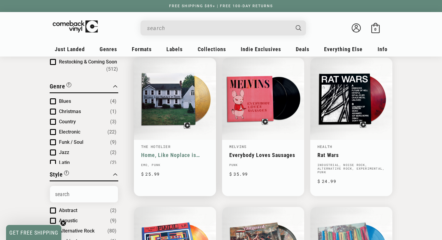 The width and height of the screenshot is (442, 240). Describe the element at coordinates (60, 87) in the screenshot. I see `button: Filter by Genre` at that location.